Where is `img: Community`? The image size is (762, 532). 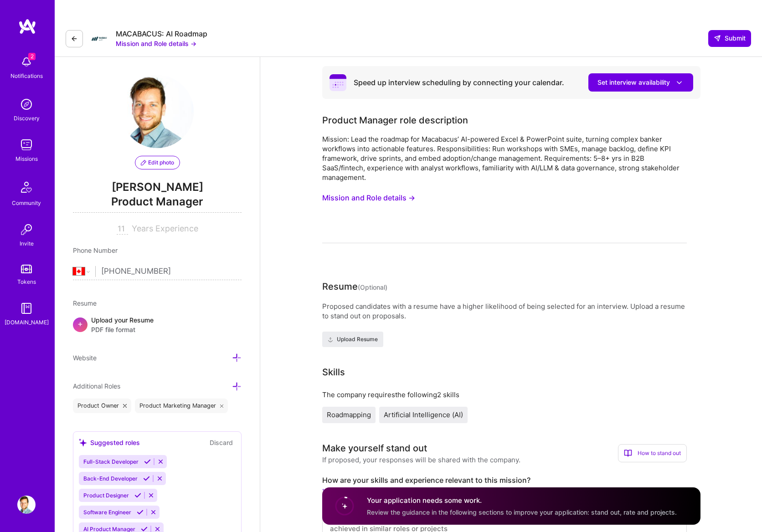 img: Community is located at coordinates (27, 187).